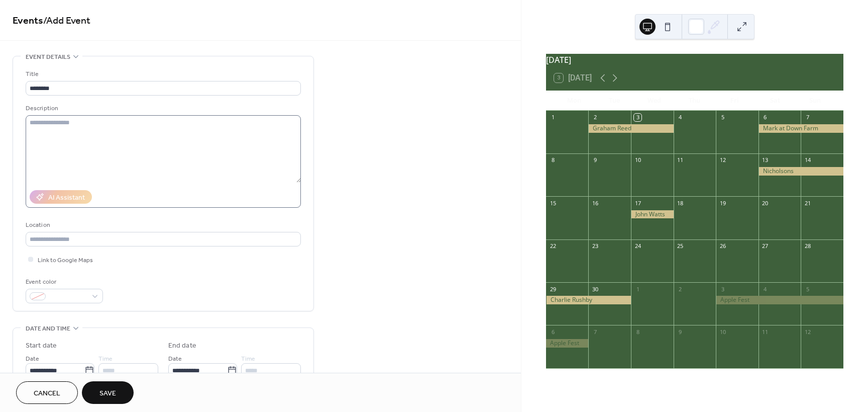 The image size is (868, 412). Describe the element at coordinates (816, 101) in the screenshot. I see `div: Sun` at that location.